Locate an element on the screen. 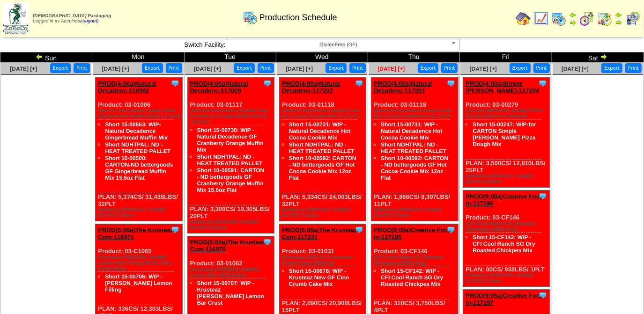 This screenshot has height=314, width=644. td: Mon is located at coordinates (138, 57).